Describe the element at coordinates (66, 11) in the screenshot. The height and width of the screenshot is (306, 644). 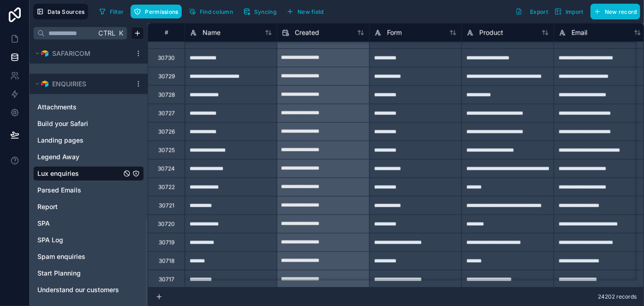
I see `span: Data Sources` at that location.